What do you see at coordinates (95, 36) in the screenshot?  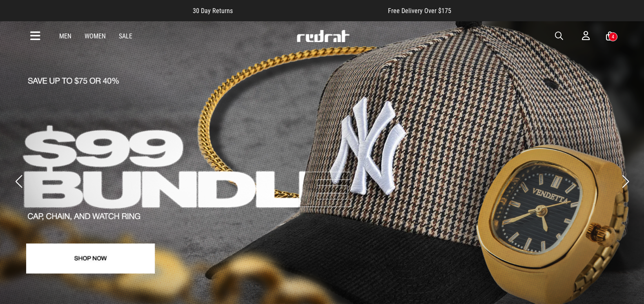 I see `a: Women` at bounding box center [95, 36].